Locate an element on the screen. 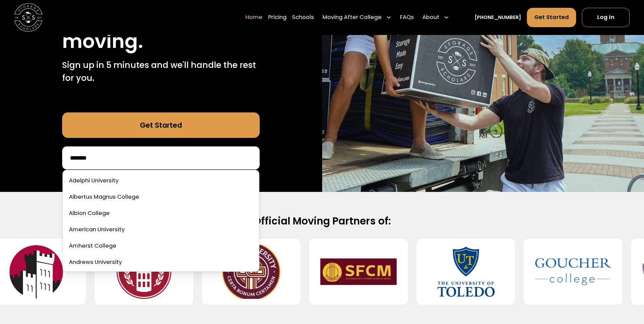 This screenshot has height=324, width=644. a: Pricing is located at coordinates (277, 18).